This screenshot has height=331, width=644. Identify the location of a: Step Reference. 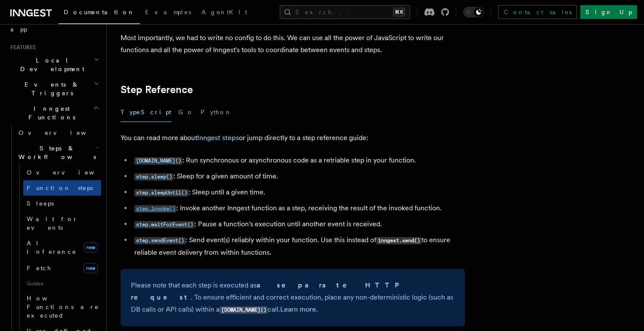
(157, 89).